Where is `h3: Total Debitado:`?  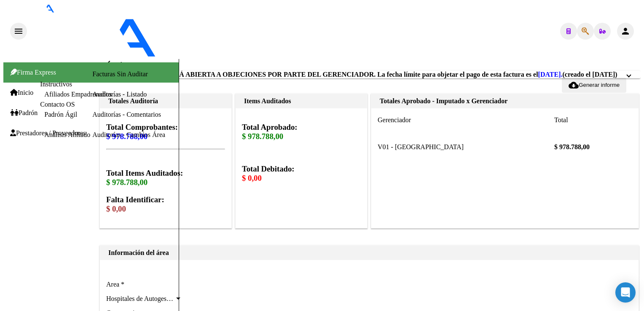 h3: Total Debitado: is located at coordinates (301, 174).